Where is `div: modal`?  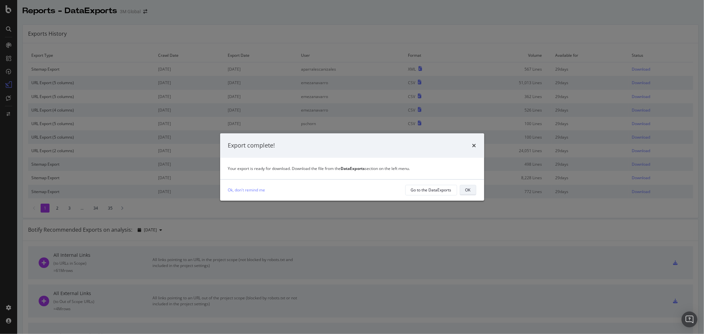
div: modal is located at coordinates (352, 167).